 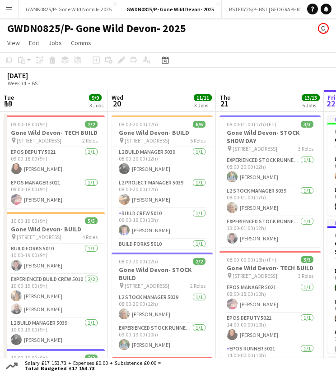 I want to click on span: Week 34, so click(x=17, y=83).